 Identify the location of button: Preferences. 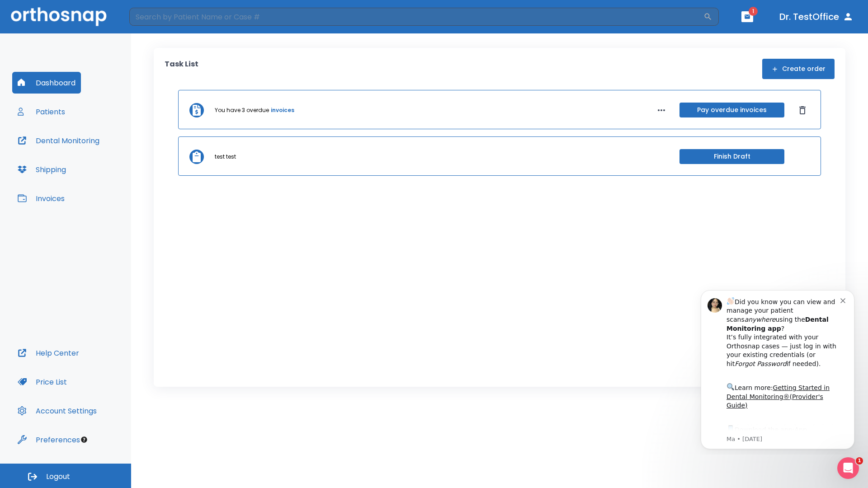
(49, 439).